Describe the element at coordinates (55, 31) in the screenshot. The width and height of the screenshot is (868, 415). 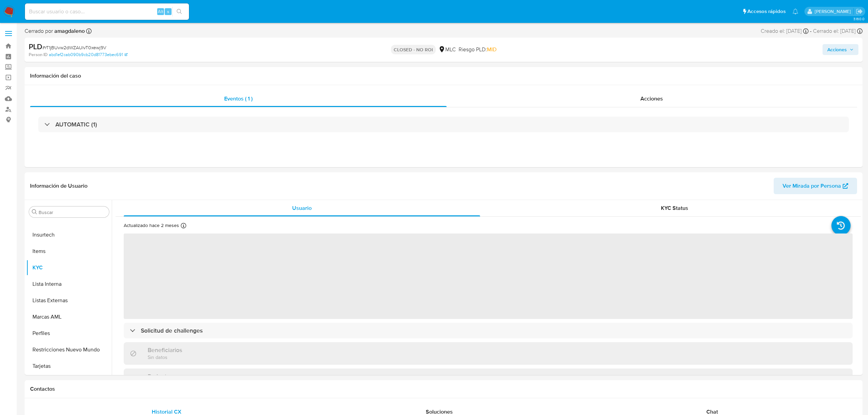
I see `span: Cerrado por` at that location.